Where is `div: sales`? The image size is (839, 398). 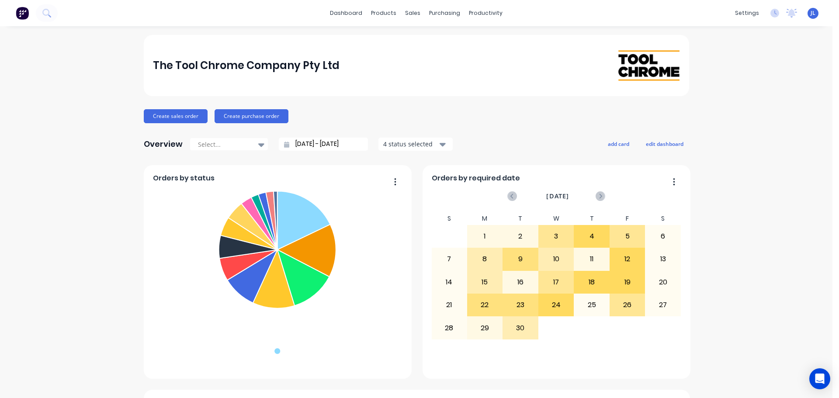
div: sales is located at coordinates (413, 13).